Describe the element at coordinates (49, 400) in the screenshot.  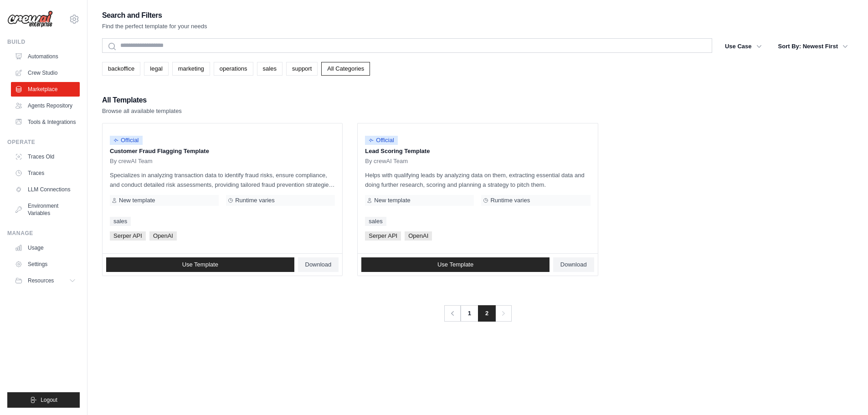
I see `span: Logout` at that location.